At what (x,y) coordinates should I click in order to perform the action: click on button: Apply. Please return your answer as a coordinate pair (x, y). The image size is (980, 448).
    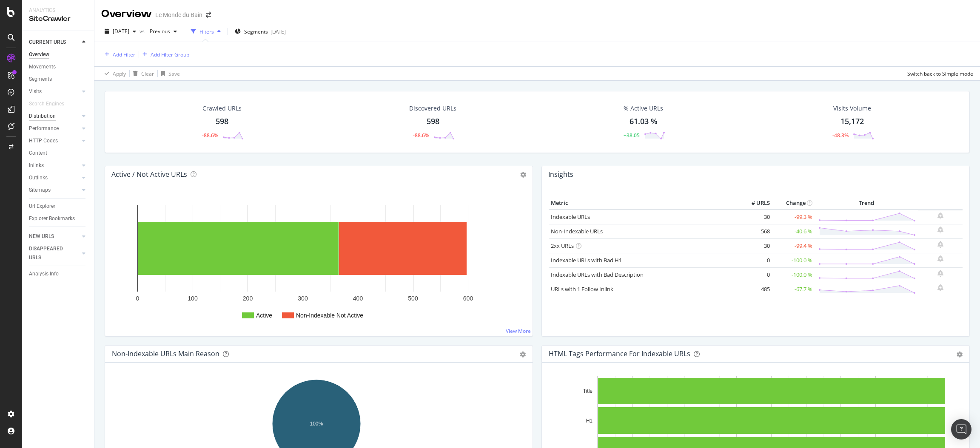
    Looking at the image, I should click on (114, 74).